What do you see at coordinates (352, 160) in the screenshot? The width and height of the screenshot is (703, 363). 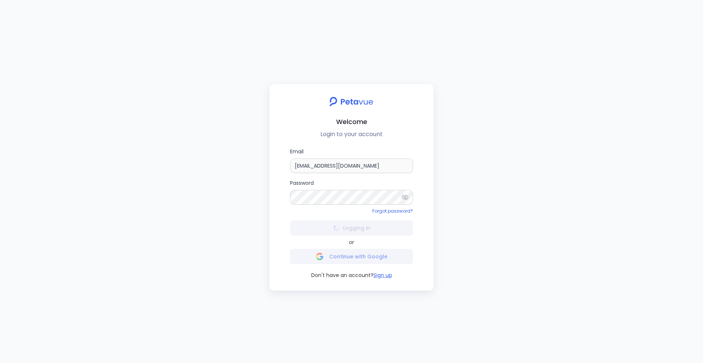 I see `label: Email` at bounding box center [352, 160].